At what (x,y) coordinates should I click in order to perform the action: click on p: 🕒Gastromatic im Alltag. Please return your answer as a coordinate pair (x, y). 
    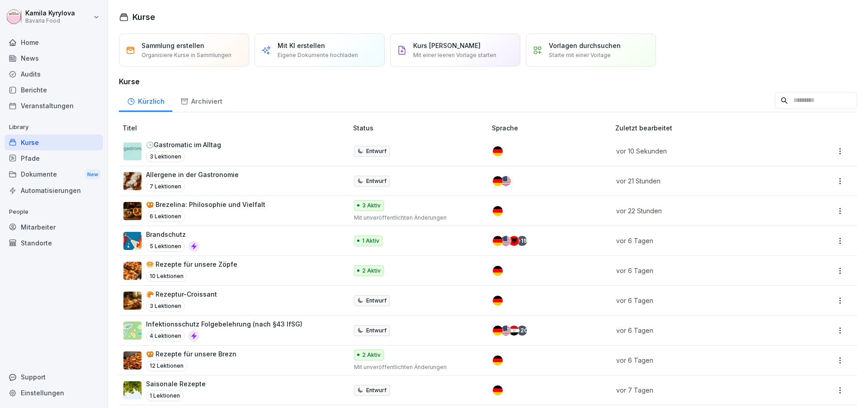
    Looking at the image, I should click on (184, 144).